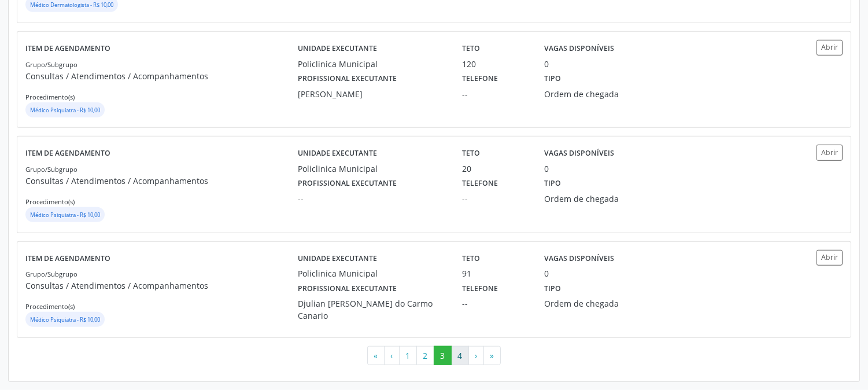  Describe the element at coordinates (434, 356) in the screenshot. I see `ul: Pagination` at that location.